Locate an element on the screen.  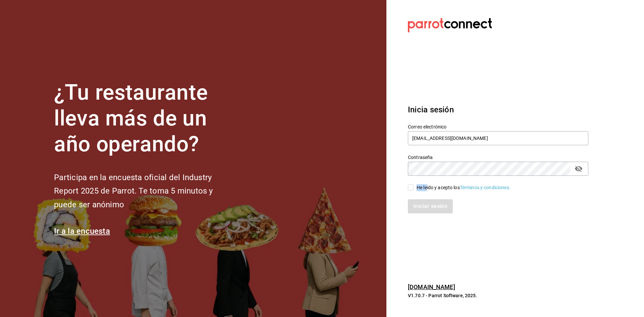
div: He leído y acepto los is located at coordinates (464, 188).